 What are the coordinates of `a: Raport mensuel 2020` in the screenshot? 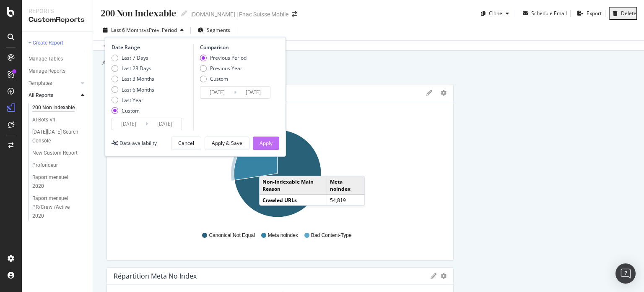 It's located at (59, 182).